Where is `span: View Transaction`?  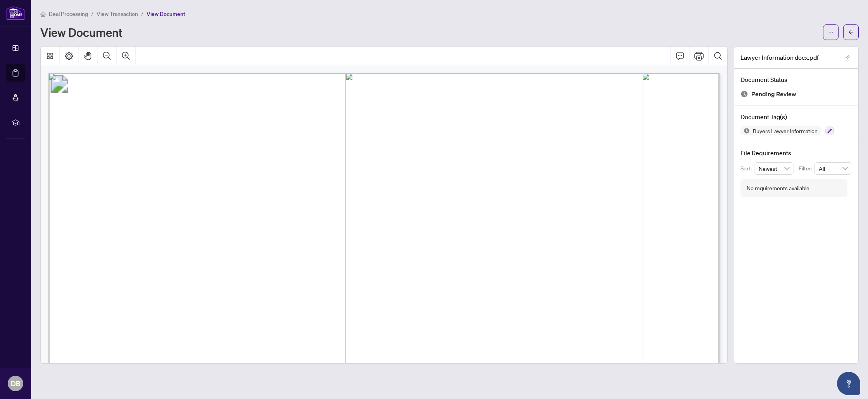 span: View Transaction is located at coordinates (117, 14).